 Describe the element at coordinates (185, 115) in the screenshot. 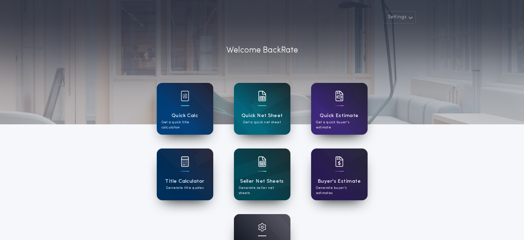

I see `h1: Quick Calc` at that location.